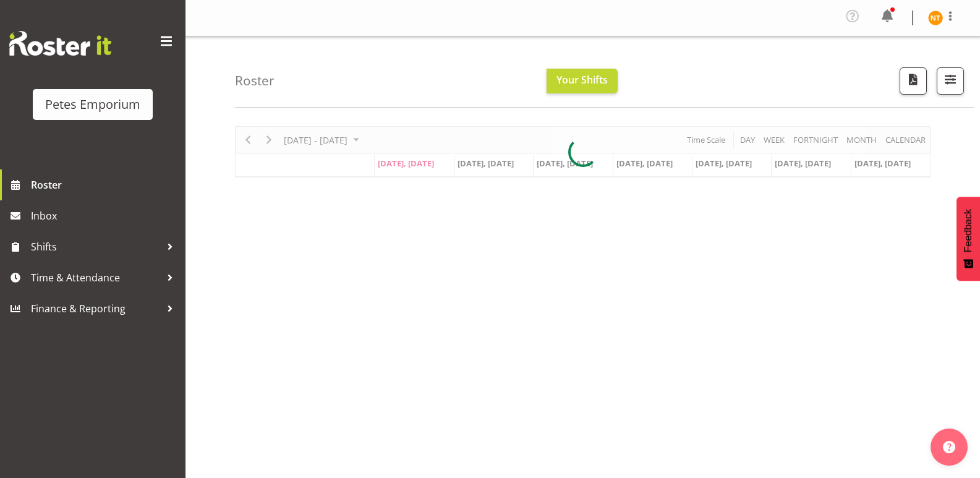  I want to click on span: Your Shifts, so click(582, 80).